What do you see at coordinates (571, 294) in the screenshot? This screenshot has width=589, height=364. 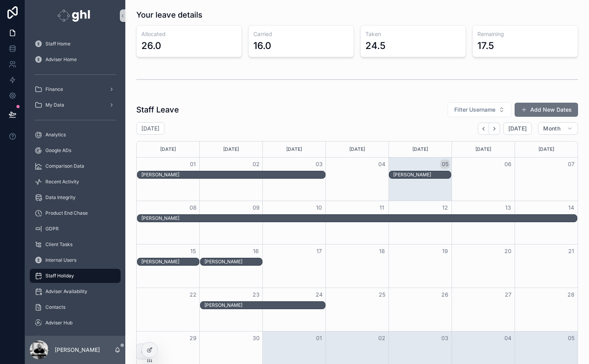 I see `button: 28` at bounding box center [571, 294].